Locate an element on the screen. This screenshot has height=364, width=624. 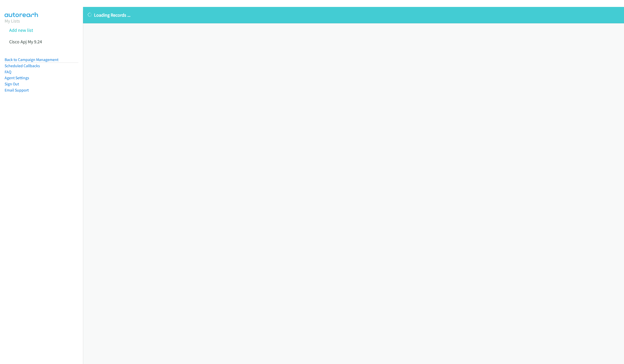
a: Agent Settings is located at coordinates (17, 77).